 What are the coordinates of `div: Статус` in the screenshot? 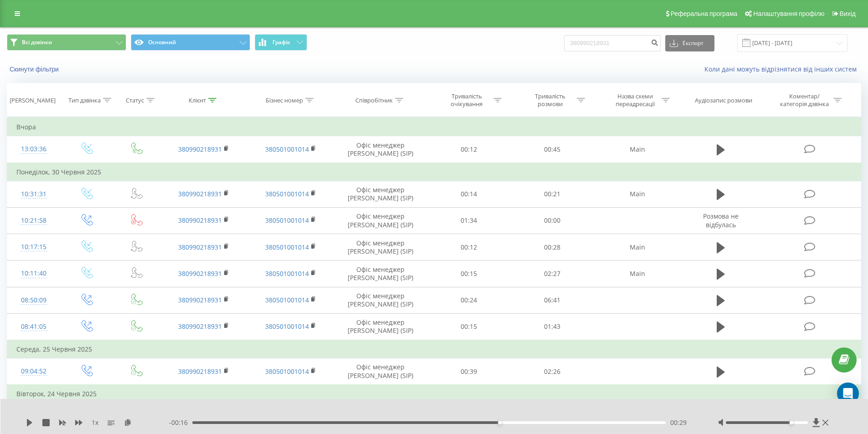 It's located at (135, 100).